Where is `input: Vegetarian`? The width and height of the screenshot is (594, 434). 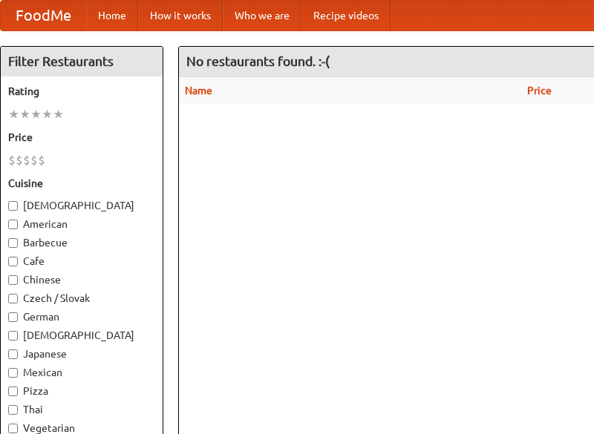
input: Vegetarian is located at coordinates (13, 428).